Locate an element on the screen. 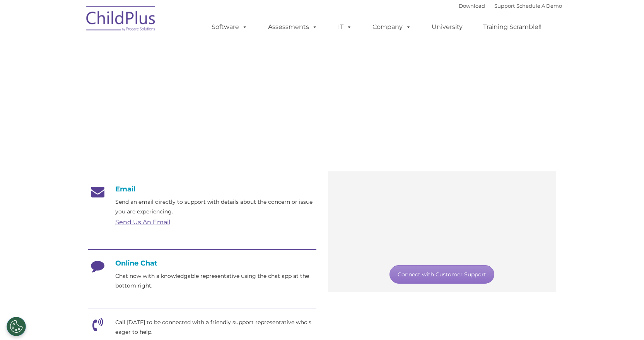 This screenshot has height=340, width=644. img: ChildPlus by Procare Solutions is located at coordinates (121, 20).